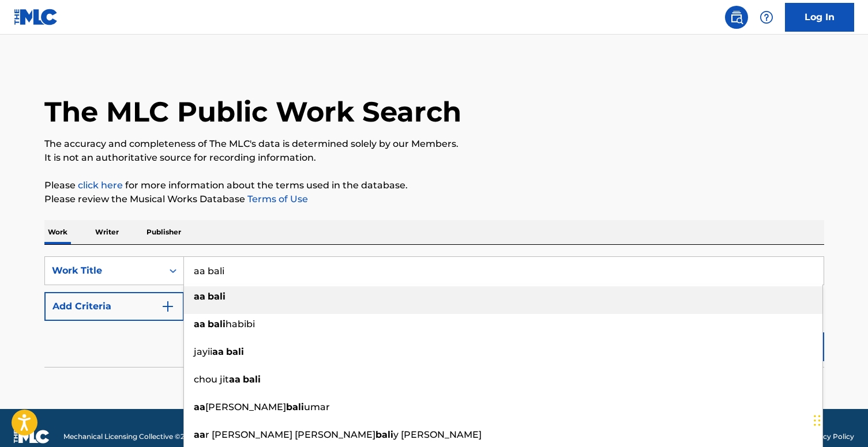 This screenshot has height=447, width=868. Describe the element at coordinates (240, 324) in the screenshot. I see `span: habibi` at that location.